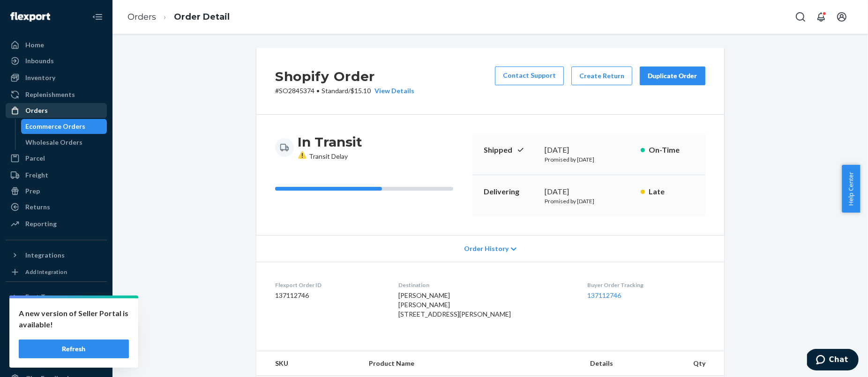 This screenshot has width=868, height=377. Describe the element at coordinates (56, 191) in the screenshot. I see `a: Prep` at that location.